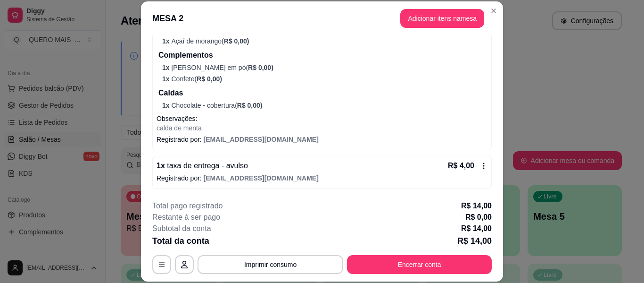  Describe the element at coordinates (325, 41) in the screenshot. I see `p: Açaí de morango (` at that location.